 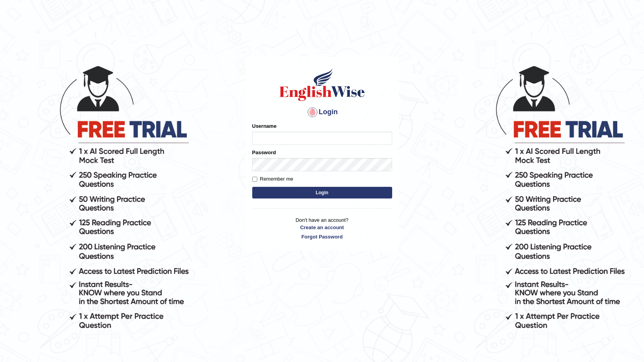 What do you see at coordinates (322, 236) in the screenshot?
I see `a: Forgot Password` at bounding box center [322, 236].